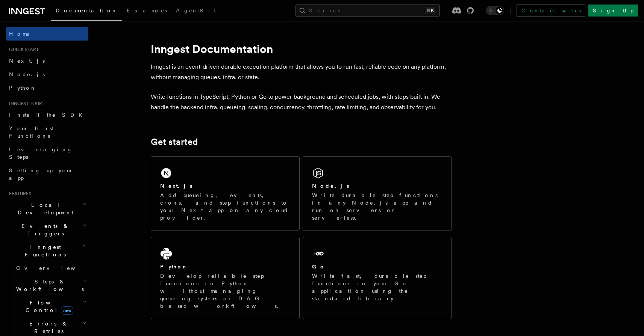  I want to click on button: Events & Triggers, so click(47, 230).